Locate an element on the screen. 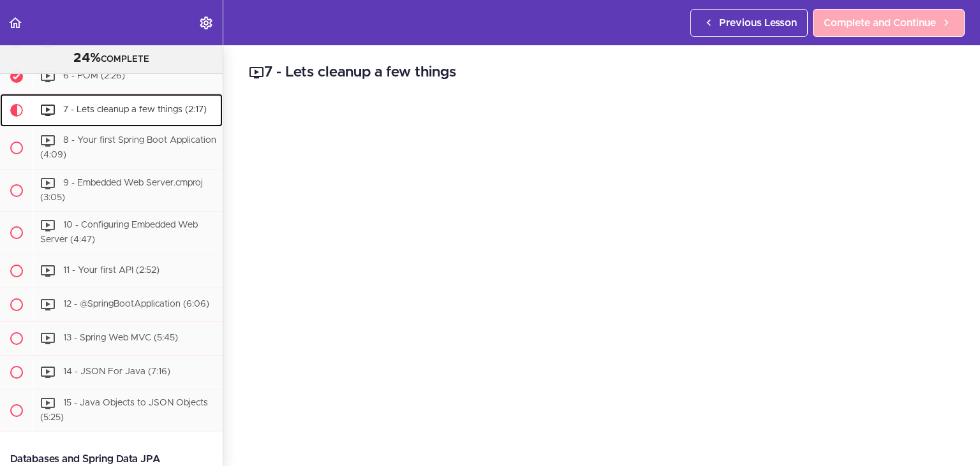 The height and width of the screenshot is (466, 980). span: 8 - Your first Spring Boot Application (4:09) is located at coordinates (128, 147).